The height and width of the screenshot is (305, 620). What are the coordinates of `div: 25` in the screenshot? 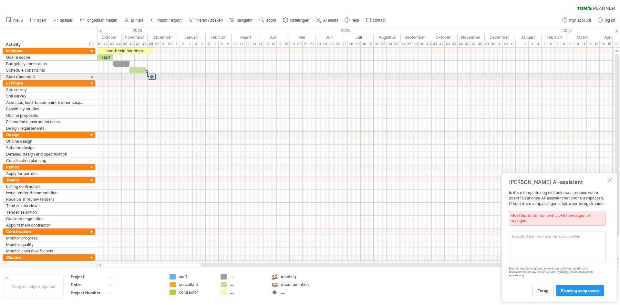 It's located at (332, 44).